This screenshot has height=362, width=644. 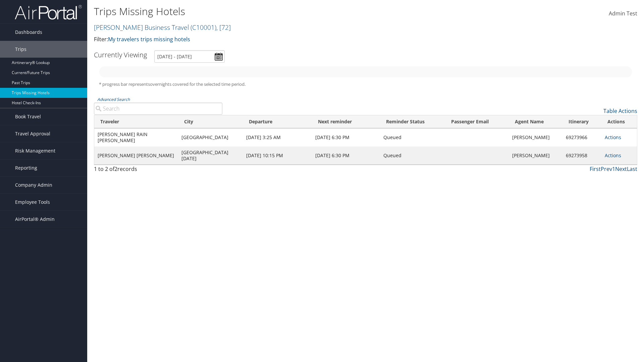 What do you see at coordinates (33, 185) in the screenshot?
I see `span: Company Admin` at bounding box center [33, 185].